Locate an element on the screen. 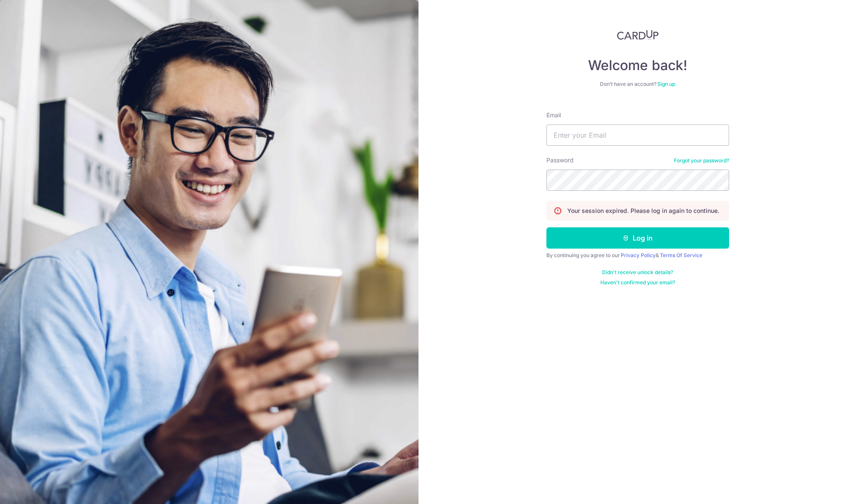 Image resolution: width=857 pixels, height=504 pixels. input: Enter your Email is located at coordinates (638, 136).